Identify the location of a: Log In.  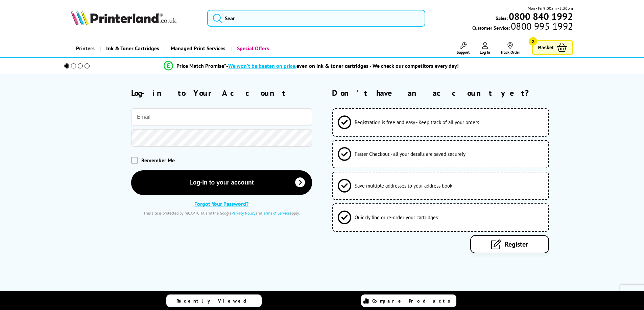
(485, 48).